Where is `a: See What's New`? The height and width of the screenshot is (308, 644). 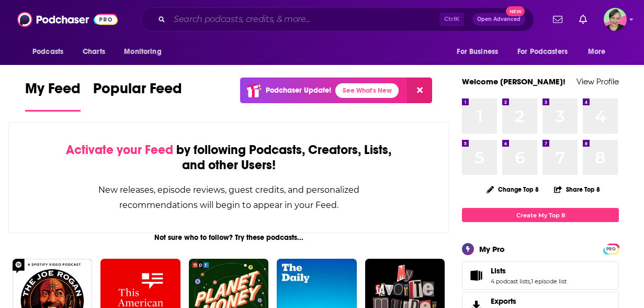
a: See What's New is located at coordinates (367, 91).